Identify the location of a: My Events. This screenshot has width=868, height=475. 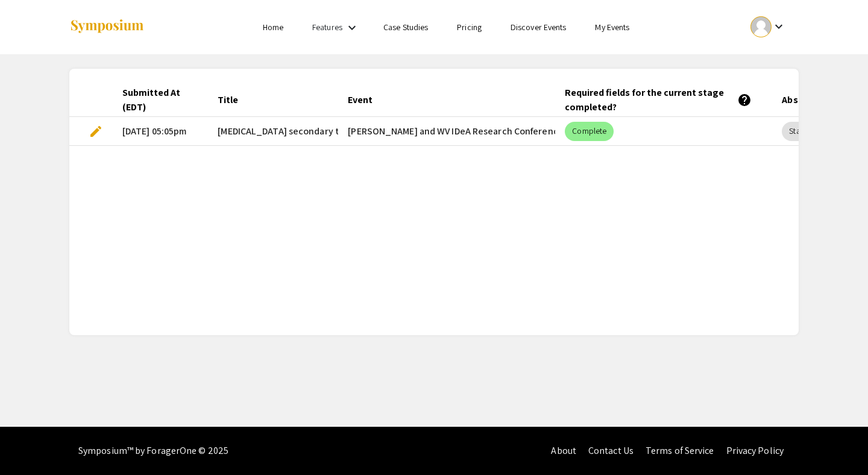
(612, 27).